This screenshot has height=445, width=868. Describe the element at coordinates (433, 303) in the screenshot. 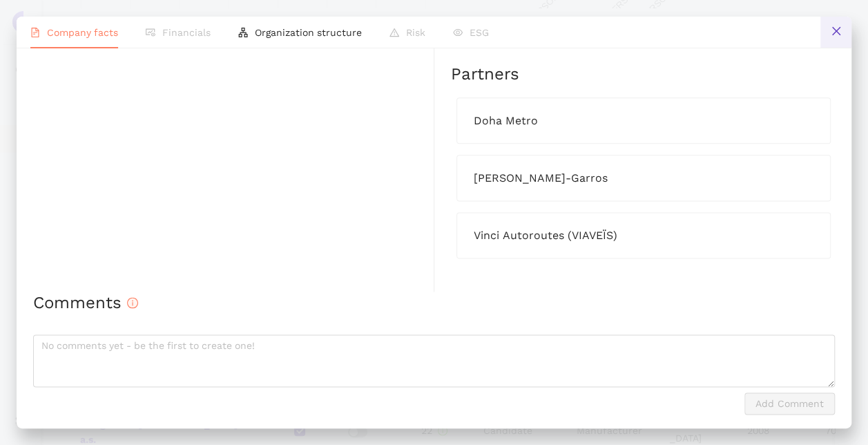

I see `h2: Comments` at that location.